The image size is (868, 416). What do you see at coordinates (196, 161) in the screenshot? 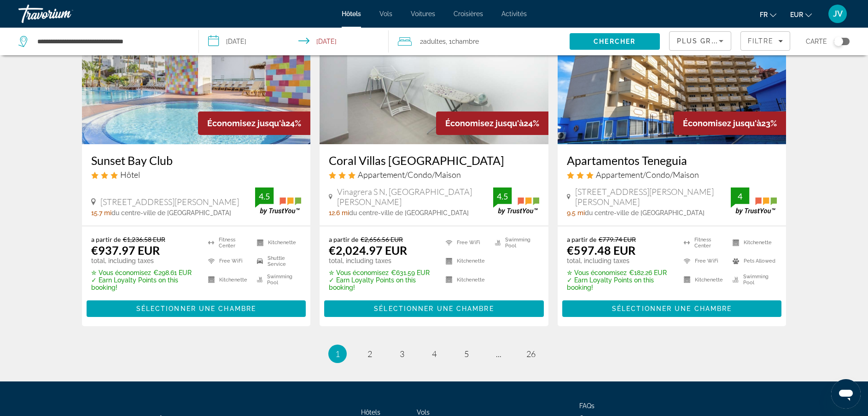
I see `h3: Sunset Bay Club` at bounding box center [196, 161].